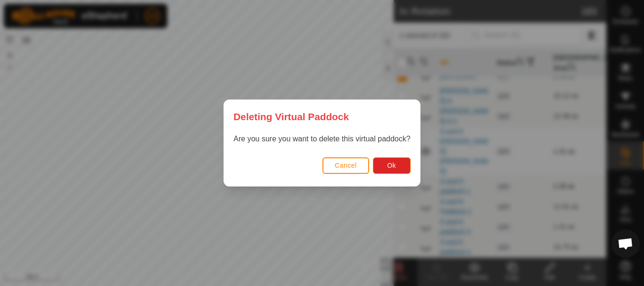 Image resolution: width=644 pixels, height=286 pixels. What do you see at coordinates (391, 165) in the screenshot?
I see `button: Ok` at bounding box center [391, 165].